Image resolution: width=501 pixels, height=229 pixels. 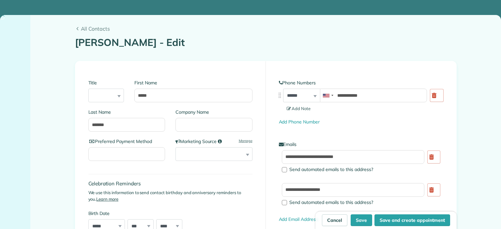 I want to click on a: Add Phone Number, so click(x=299, y=122).